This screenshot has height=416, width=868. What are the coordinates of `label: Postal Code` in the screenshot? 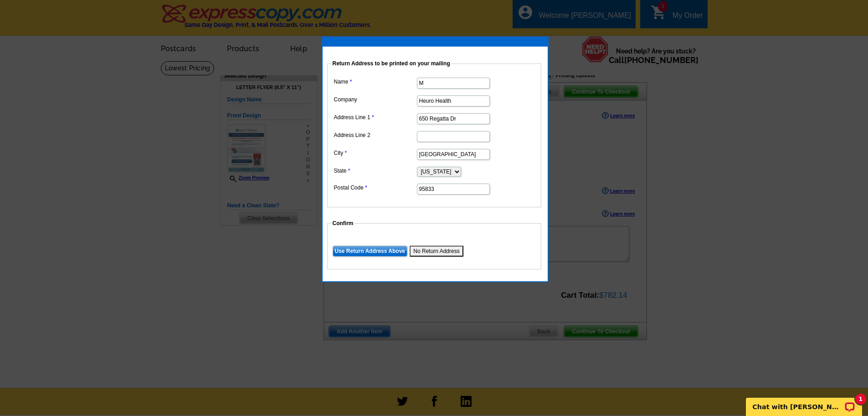 It's located at (375, 188).